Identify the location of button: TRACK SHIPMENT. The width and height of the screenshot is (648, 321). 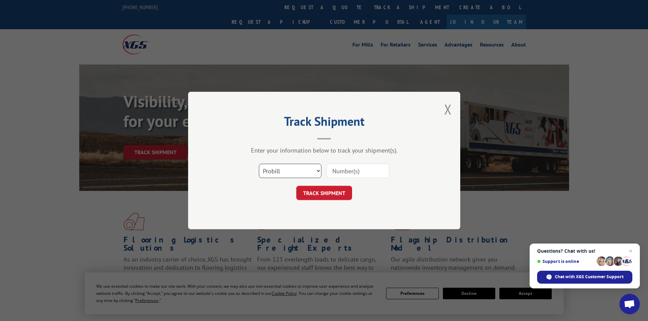
(324, 193).